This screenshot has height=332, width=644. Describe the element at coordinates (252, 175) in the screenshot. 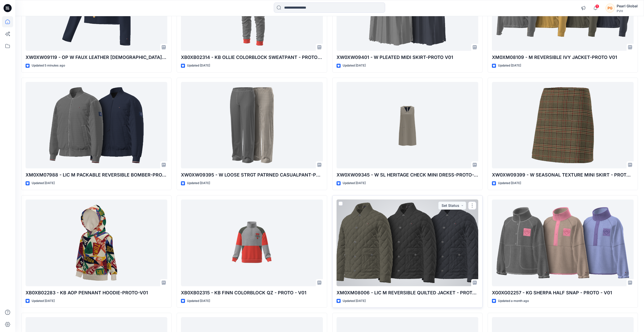

I see `p: XW0XW09395 - W LOOSE STRGT PATRNED CASUALPANT-PROTO V01` at that location.